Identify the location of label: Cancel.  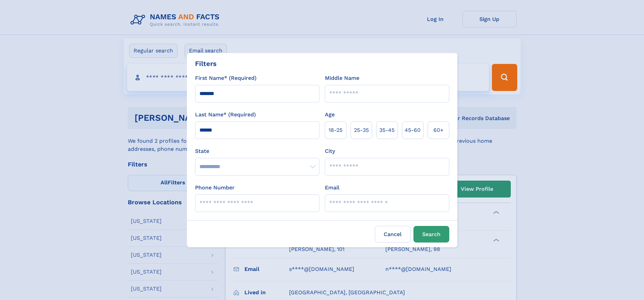
(393, 234).